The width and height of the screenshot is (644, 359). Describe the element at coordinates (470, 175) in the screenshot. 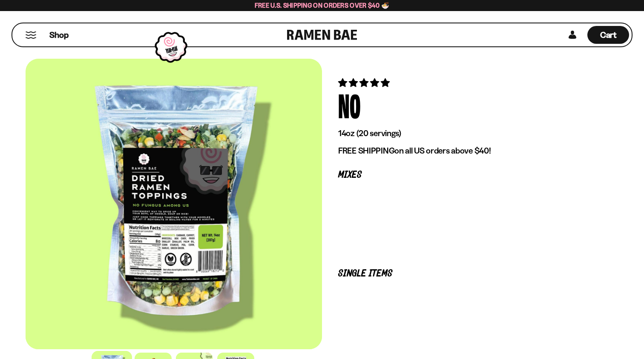

I see `p: Mixes` at that location.